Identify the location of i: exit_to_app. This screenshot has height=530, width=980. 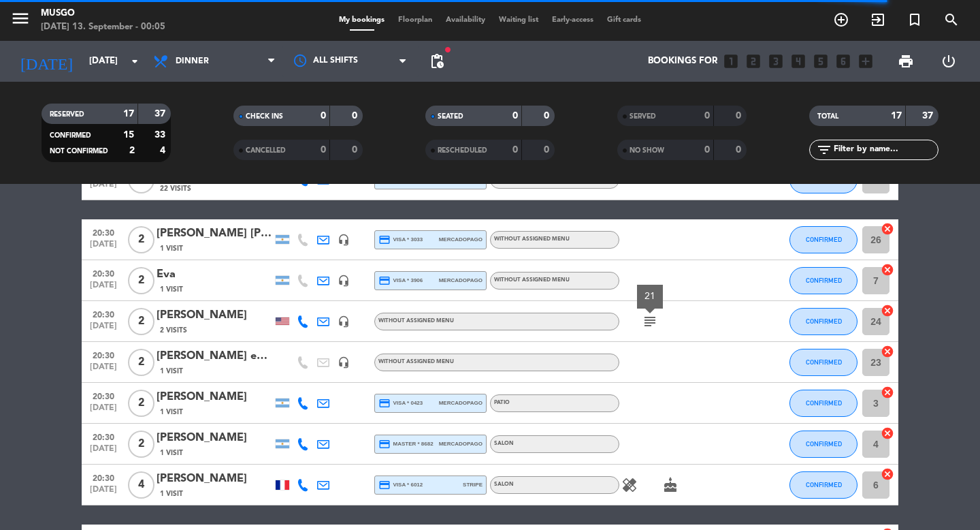
(878, 20).